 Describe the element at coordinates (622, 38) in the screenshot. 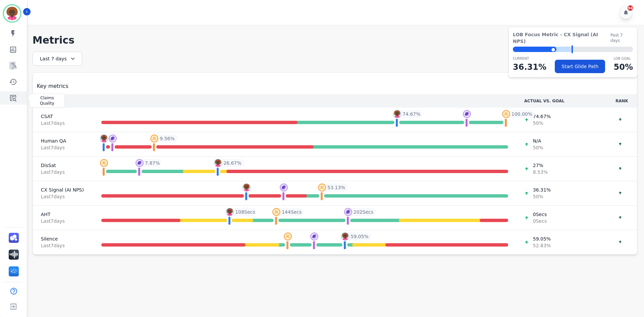

I see `span: Past 7 days` at that location.